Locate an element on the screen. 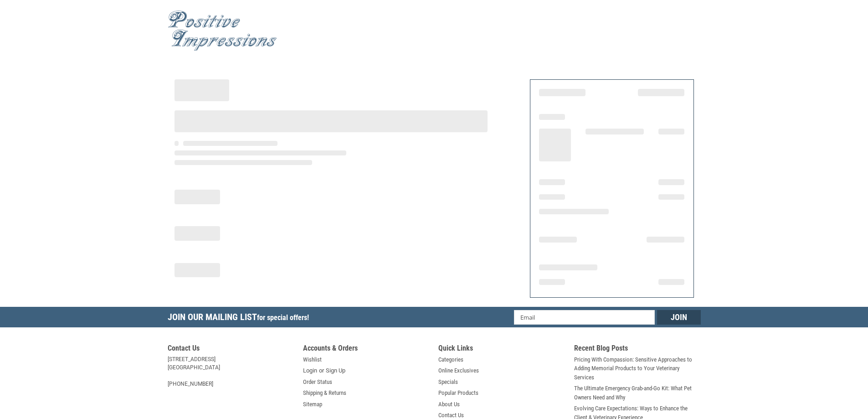  h5: Contact Us is located at coordinates (231, 349).